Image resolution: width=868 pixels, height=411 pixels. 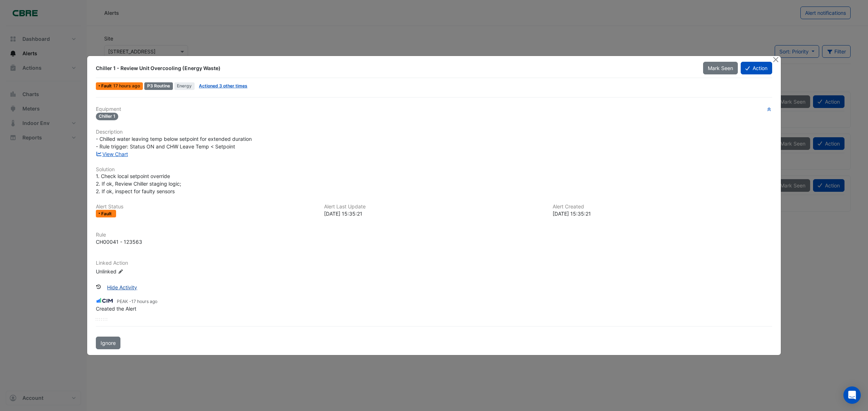 I want to click on h6: Equipment, so click(x=434, y=109).